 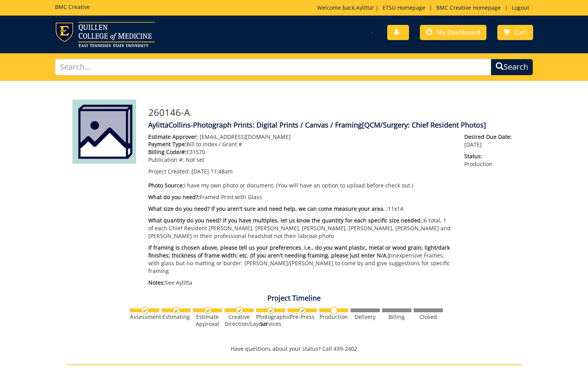 I want to click on div: Delivery, so click(x=365, y=317).